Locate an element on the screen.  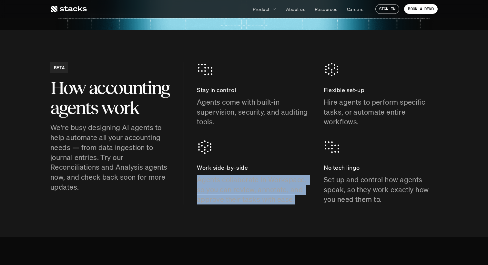
p: Careers is located at coordinates (355, 9).